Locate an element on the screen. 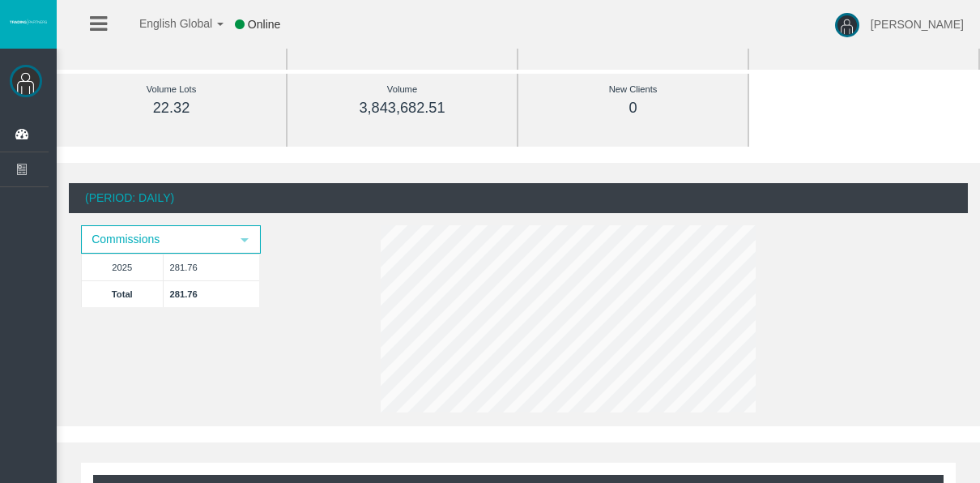 Image resolution: width=980 pixels, height=483 pixels. div: 3,843,682.51 is located at coordinates (402, 108).